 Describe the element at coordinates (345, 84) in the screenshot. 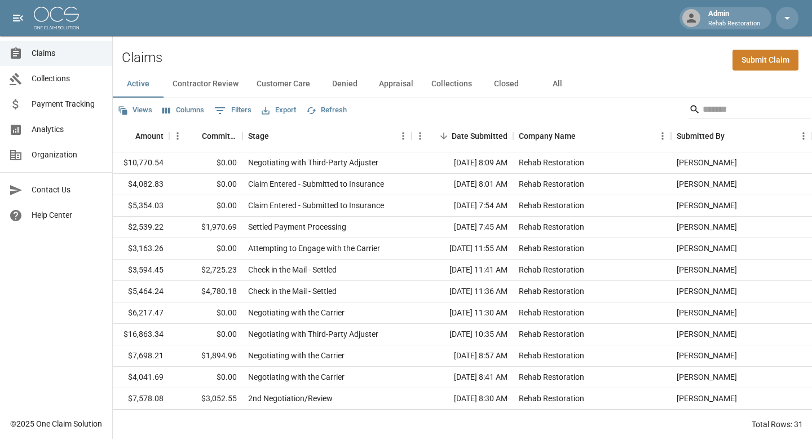

I see `button: Denied` at that location.